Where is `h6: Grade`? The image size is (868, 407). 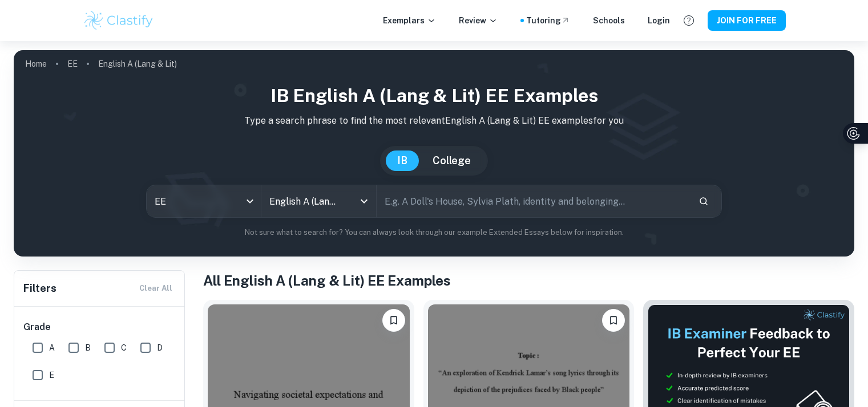
h6: Grade is located at coordinates (100, 327).